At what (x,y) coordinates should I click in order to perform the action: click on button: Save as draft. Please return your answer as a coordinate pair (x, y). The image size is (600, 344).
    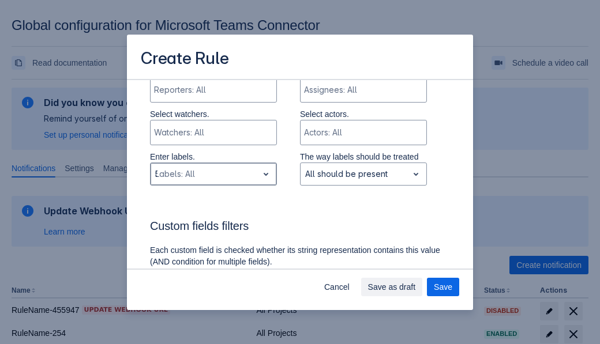
    Looking at the image, I should click on (392, 287).